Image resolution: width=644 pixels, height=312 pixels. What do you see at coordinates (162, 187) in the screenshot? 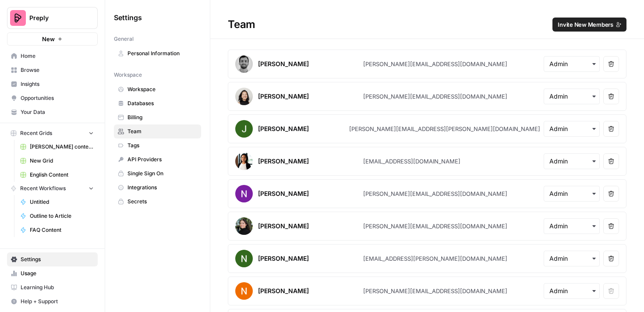
I see `span: Integrations` at bounding box center [162, 187].